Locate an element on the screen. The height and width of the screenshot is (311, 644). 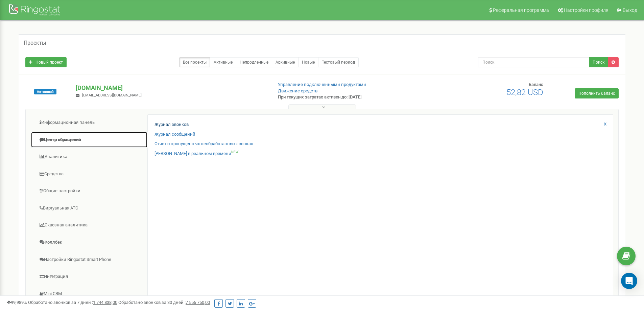
span: 52,82 USD is located at coordinates (525, 93).